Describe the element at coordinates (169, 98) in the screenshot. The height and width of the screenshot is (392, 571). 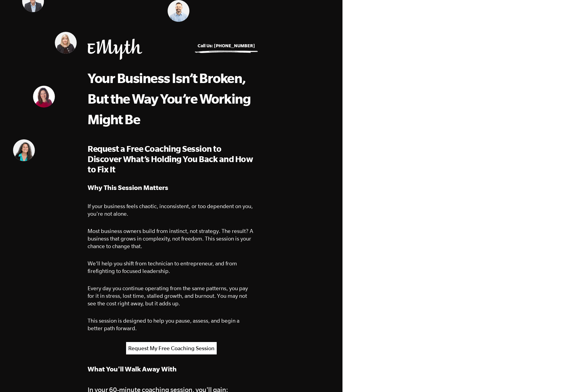
I see `span: Your Business Isn’t Broken, But the Way You’re Working Might Be` at that location.